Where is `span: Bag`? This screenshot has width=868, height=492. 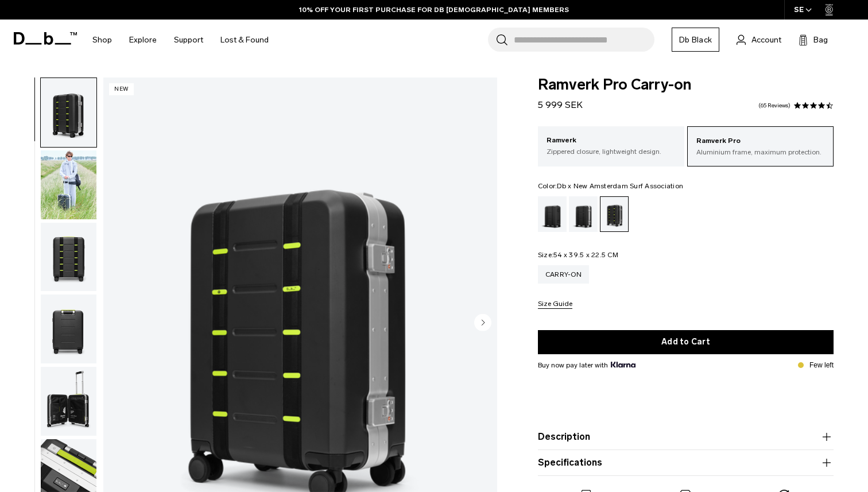 span: Bag is located at coordinates (820, 40).